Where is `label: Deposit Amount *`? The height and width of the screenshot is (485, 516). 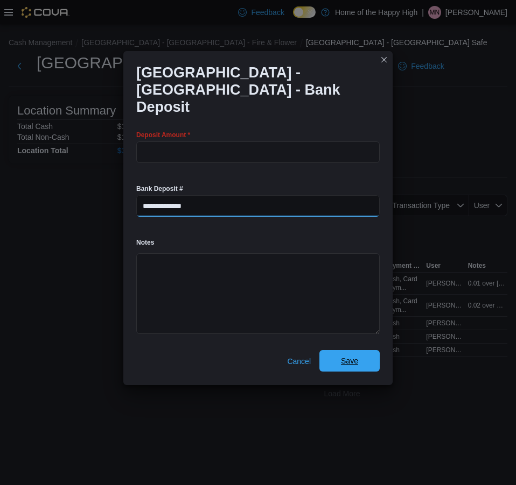
label: Deposit Amount * is located at coordinates (163, 135).